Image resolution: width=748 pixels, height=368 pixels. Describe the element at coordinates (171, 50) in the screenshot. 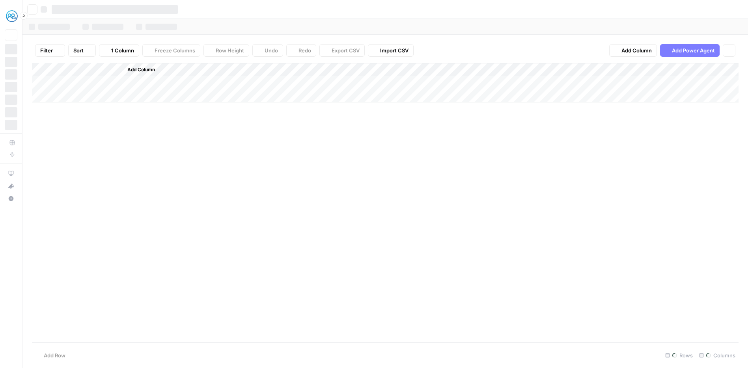

I see `button: Freeze Columns` at that location.